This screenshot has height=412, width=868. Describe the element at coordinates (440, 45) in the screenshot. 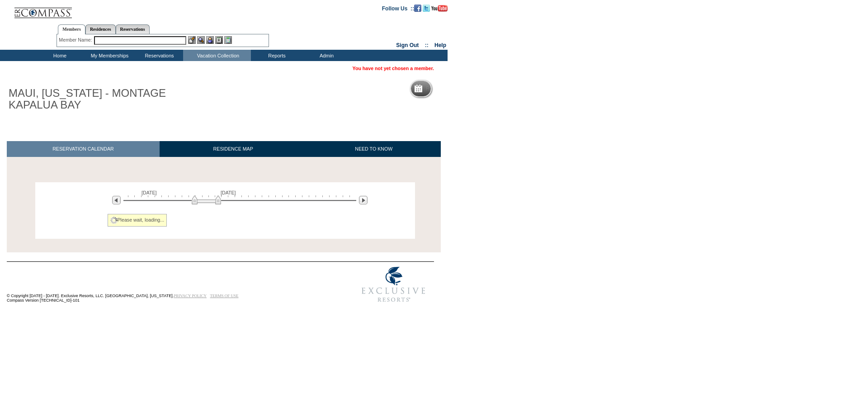

I see `a: Help` at that location.